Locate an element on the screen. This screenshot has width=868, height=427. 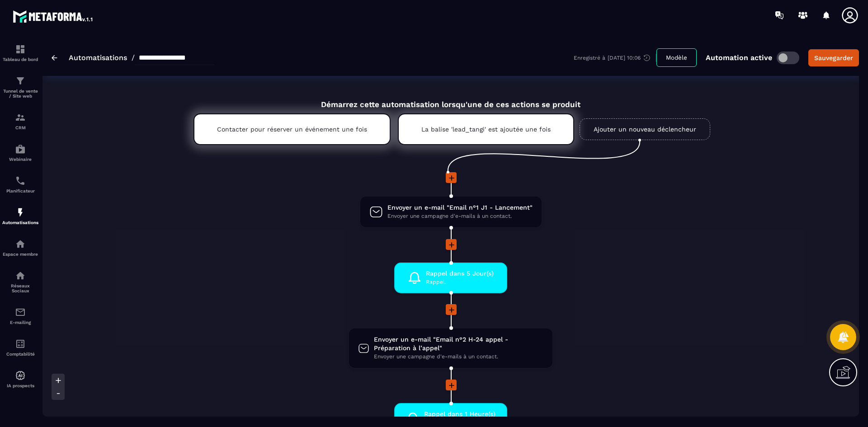
p: E-mailing is located at coordinates (21, 322).